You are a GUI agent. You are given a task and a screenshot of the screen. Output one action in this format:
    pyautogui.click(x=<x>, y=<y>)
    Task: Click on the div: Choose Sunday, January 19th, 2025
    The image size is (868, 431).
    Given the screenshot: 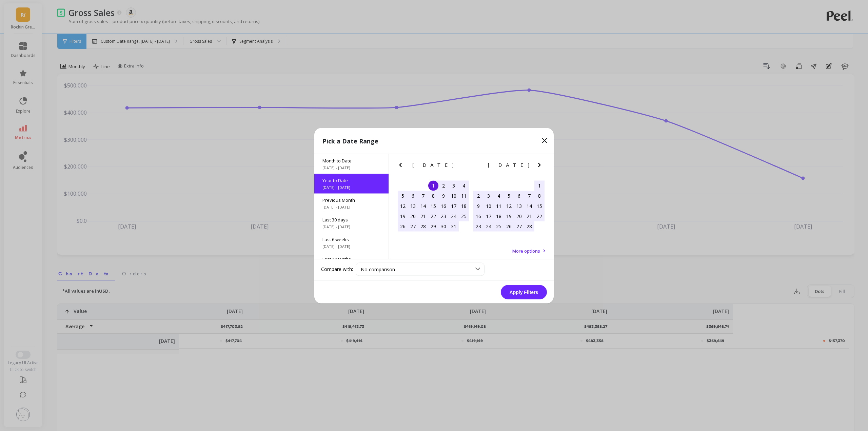 What is the action you would take?
    pyautogui.click(x=402, y=216)
    